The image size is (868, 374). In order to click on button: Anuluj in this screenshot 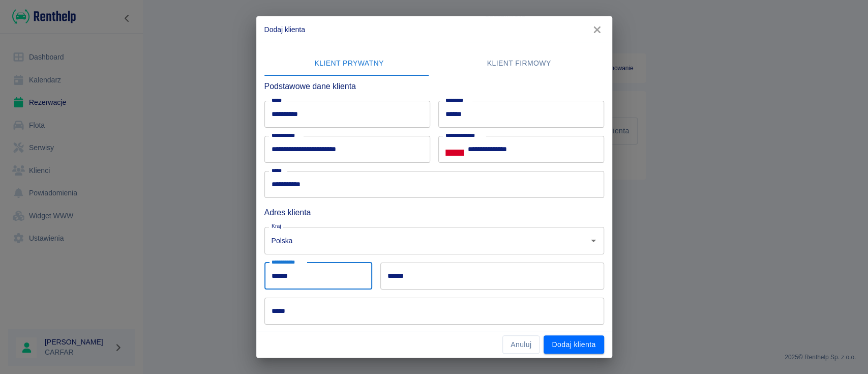, I will do `click(521, 344)`.